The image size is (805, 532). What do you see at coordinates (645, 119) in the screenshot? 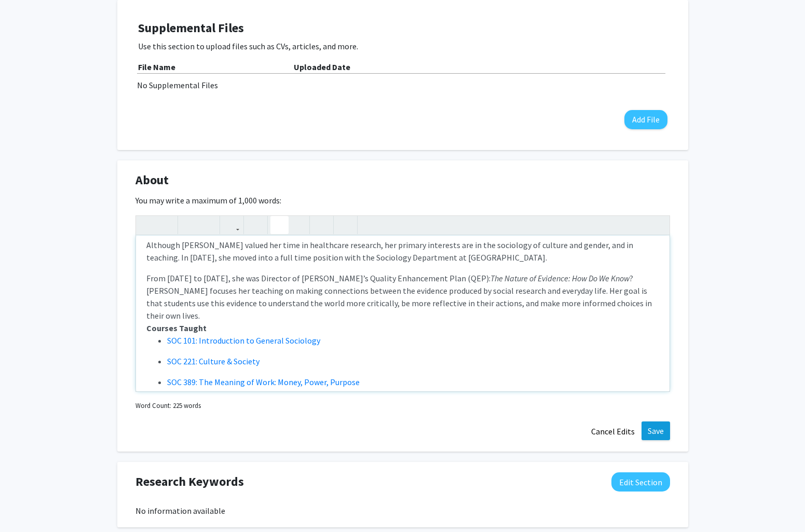
I see `button: Add File` at bounding box center [645, 119].